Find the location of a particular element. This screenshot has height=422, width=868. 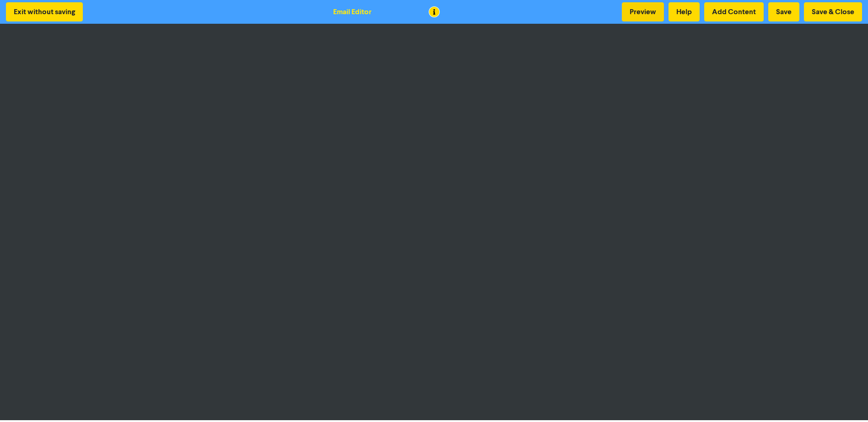

div: Email Editor is located at coordinates (352, 12).